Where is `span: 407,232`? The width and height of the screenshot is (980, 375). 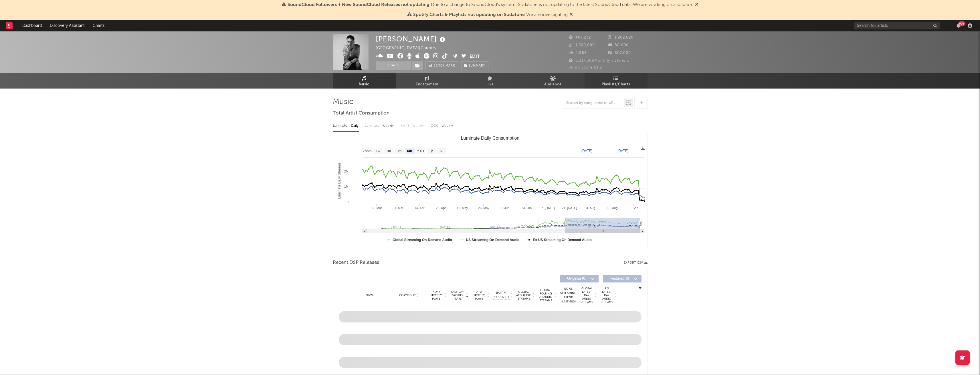
span: 407,232 is located at coordinates (580, 37).